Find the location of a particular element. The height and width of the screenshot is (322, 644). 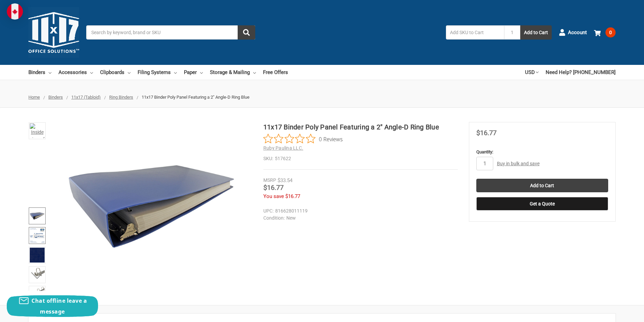

dt: Condition: is located at coordinates (274, 218).